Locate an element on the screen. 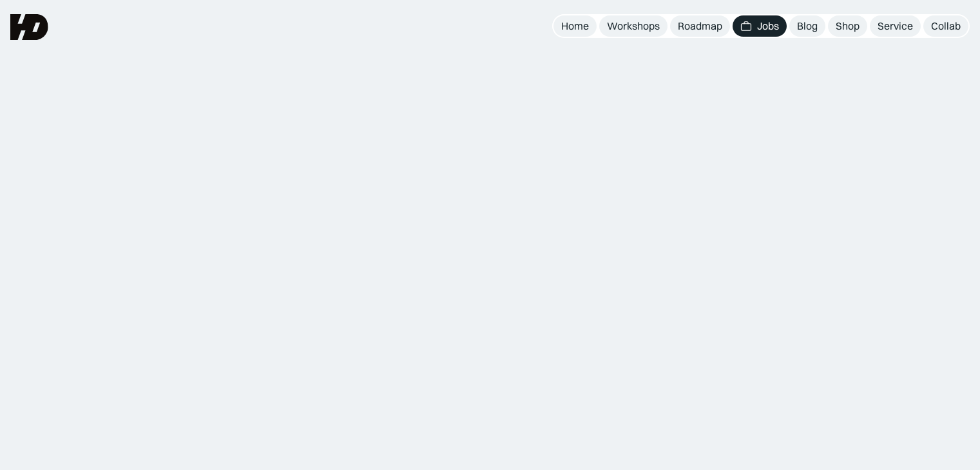  a: Shop is located at coordinates (847, 26).